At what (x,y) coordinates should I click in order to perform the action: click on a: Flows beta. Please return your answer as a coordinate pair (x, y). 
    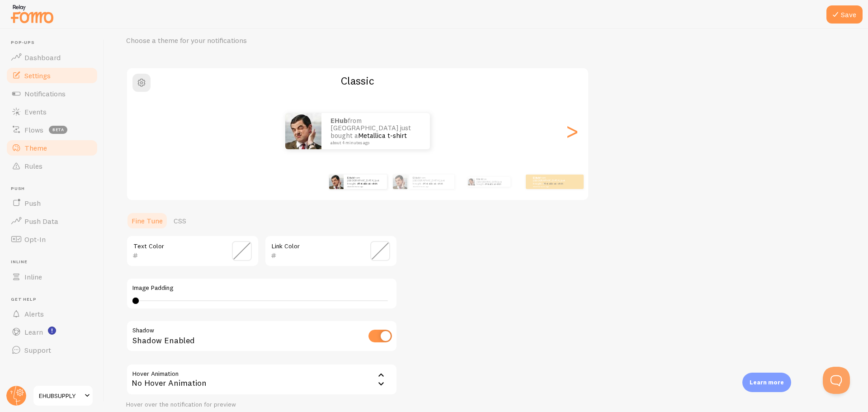
    Looking at the image, I should click on (52, 130).